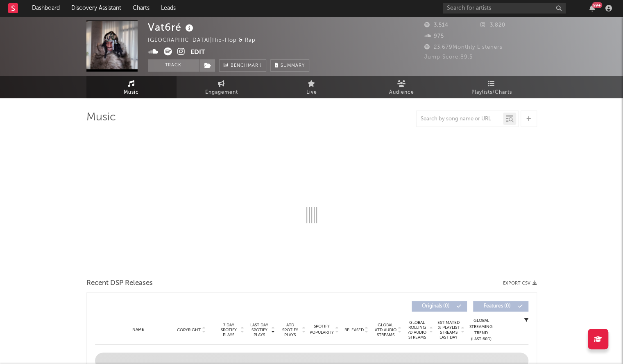  I want to click on div: Name, so click(138, 329).